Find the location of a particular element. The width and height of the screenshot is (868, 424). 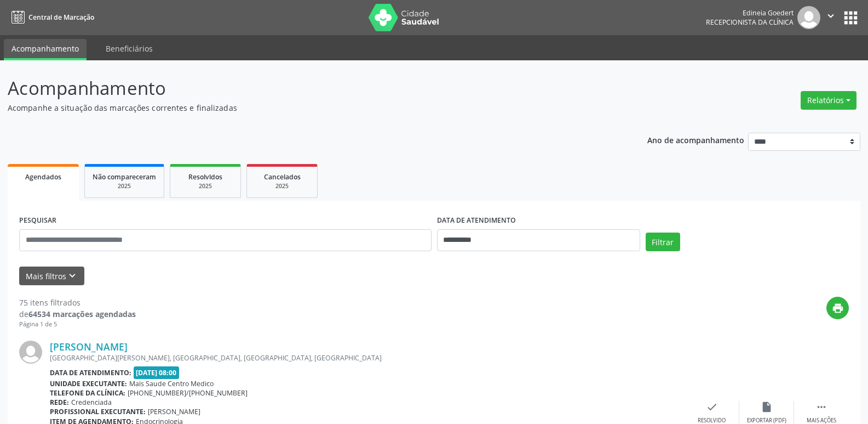

i: print is located at coordinates (838, 308).